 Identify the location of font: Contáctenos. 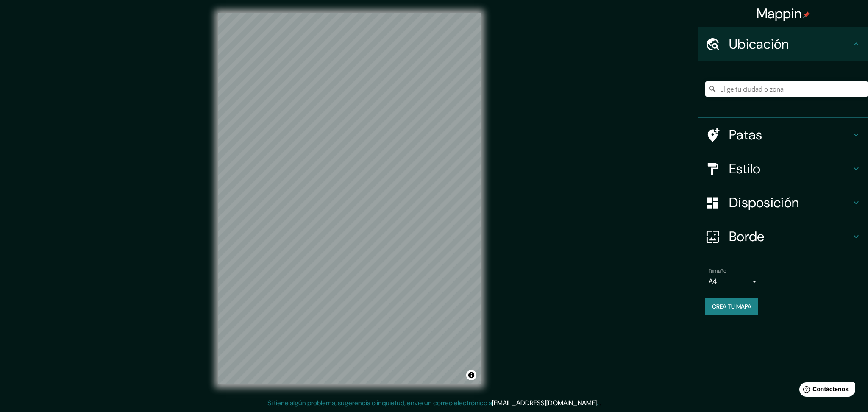
(38, 10).